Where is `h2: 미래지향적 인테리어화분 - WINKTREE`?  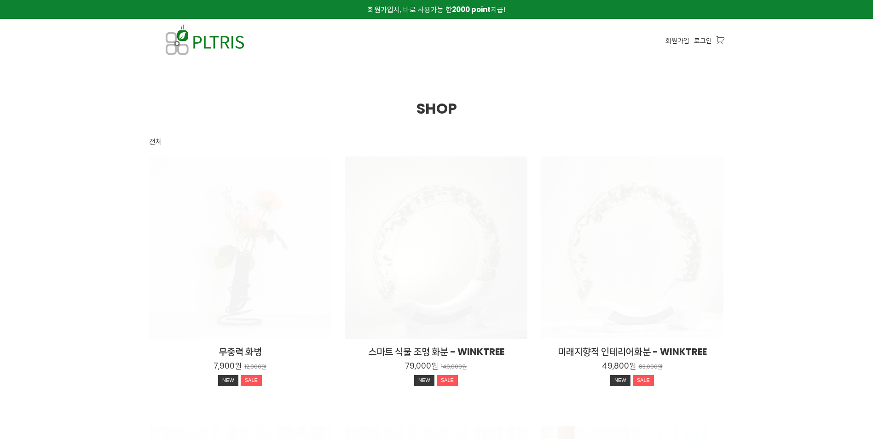 h2: 미래지향적 인테리어화분 - WINKTREE is located at coordinates (632, 352).